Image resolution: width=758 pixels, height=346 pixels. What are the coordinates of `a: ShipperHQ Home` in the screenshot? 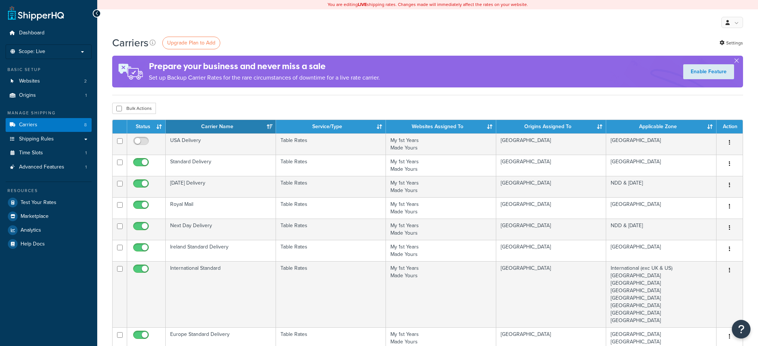 It's located at (36, 13).